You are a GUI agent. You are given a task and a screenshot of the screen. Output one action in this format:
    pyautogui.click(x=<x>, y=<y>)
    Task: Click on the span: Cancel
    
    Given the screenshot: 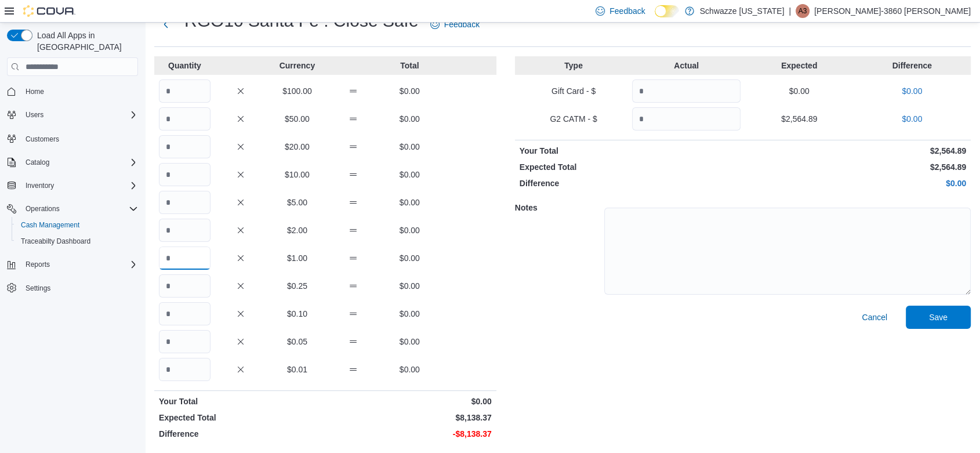 What is the action you would take?
    pyautogui.click(x=875, y=317)
    